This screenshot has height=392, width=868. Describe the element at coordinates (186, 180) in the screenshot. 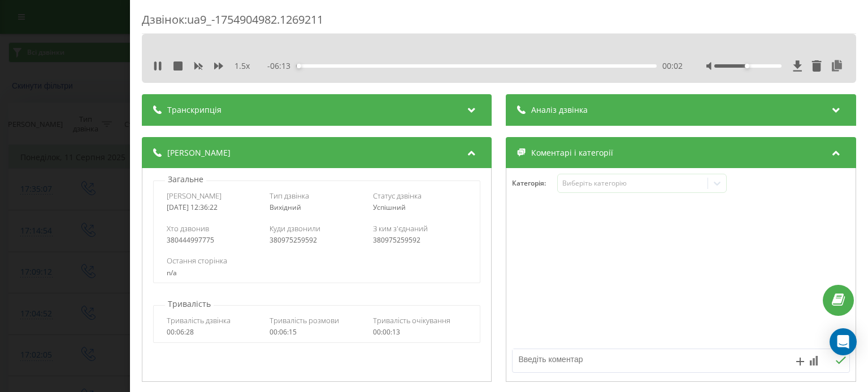

I see `p: Загальне` at that location.